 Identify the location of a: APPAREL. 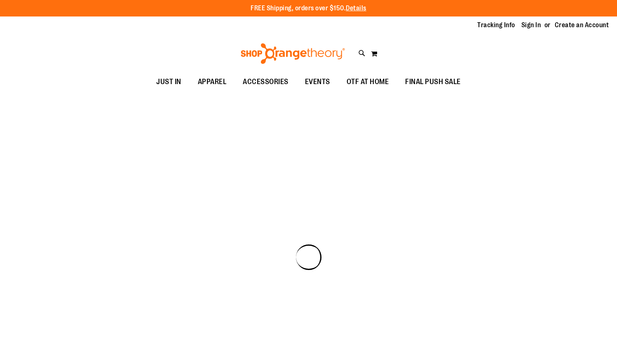
(212, 82).